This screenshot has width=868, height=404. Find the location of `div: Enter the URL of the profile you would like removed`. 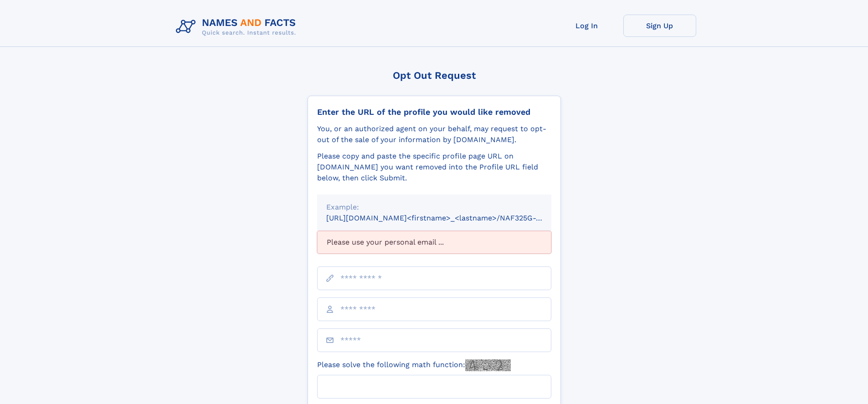

div: Enter the URL of the profile you would like removed is located at coordinates (434, 112).